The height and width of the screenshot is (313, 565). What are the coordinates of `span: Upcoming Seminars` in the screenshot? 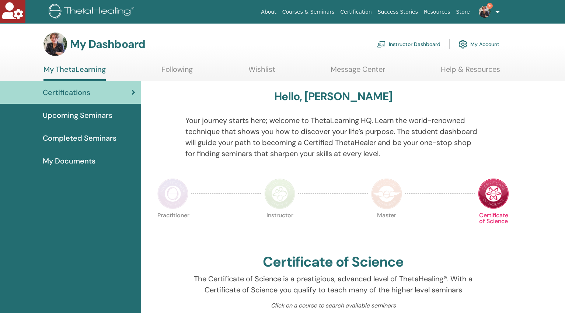 It's located at (77, 115).